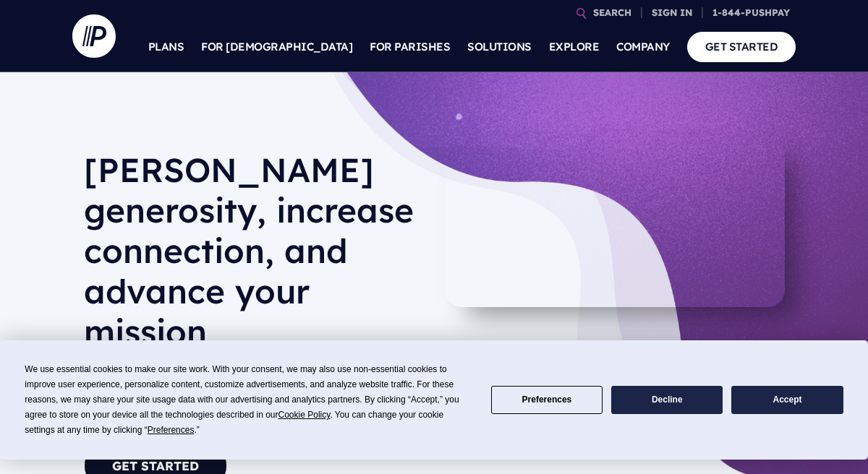  What do you see at coordinates (741, 47) in the screenshot?
I see `a: GET STARTED` at bounding box center [741, 47].